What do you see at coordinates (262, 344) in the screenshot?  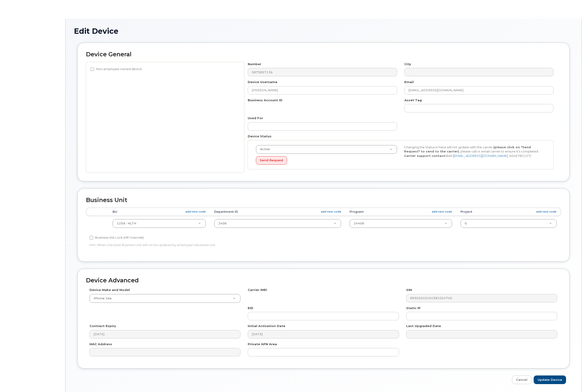 I see `label: Private APN Area` at bounding box center [262, 344].